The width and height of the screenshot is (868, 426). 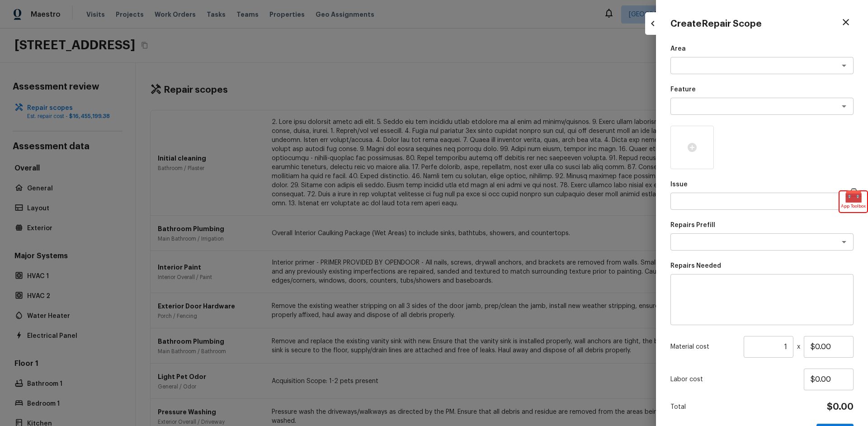 What do you see at coordinates (705, 347) in the screenshot?
I see `p: Material cost` at bounding box center [705, 347].